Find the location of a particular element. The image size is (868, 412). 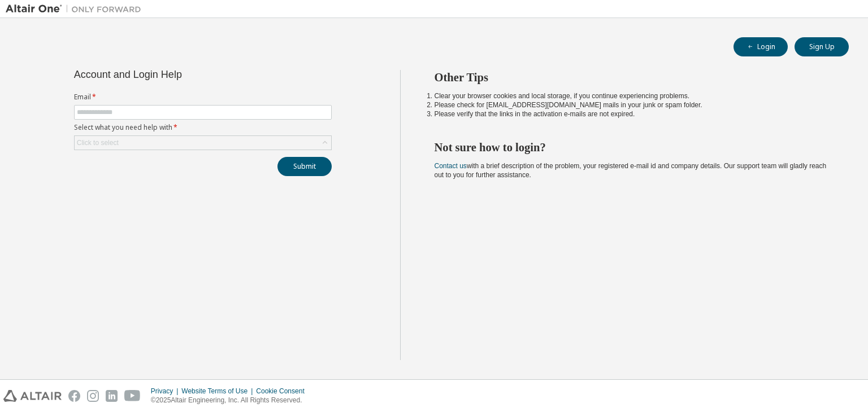

img: linkedin.svg is located at coordinates (111, 396).